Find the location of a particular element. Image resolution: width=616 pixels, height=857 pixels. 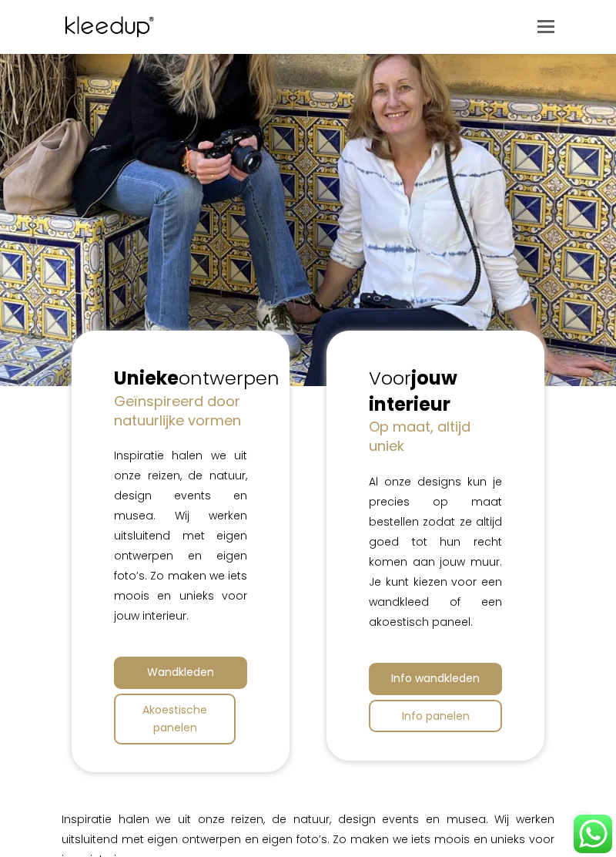

p: Inspiratie halen we uit onze reizen, de natuur, design events en musea. Wij werken uitsluitend me... is located at coordinates (180, 536).